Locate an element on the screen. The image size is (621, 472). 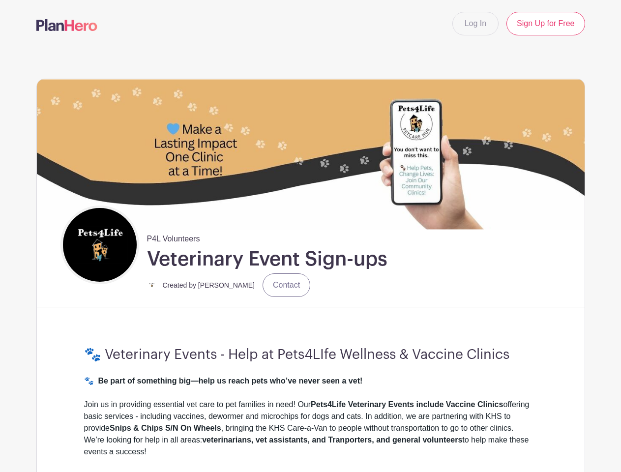
strong: 🐾 Be part of something big—help us reach pets who’ve never seen a vet! is located at coordinates (223, 380).